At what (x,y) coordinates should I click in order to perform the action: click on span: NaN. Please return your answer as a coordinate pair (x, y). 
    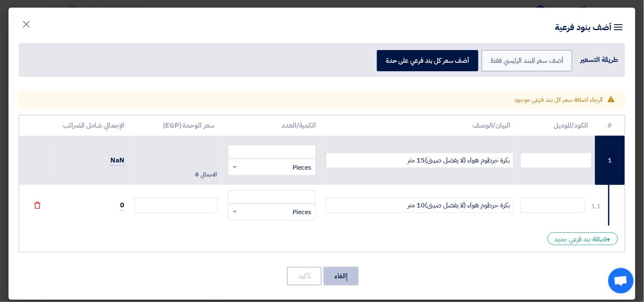
    Looking at the image, I should click on (118, 161).